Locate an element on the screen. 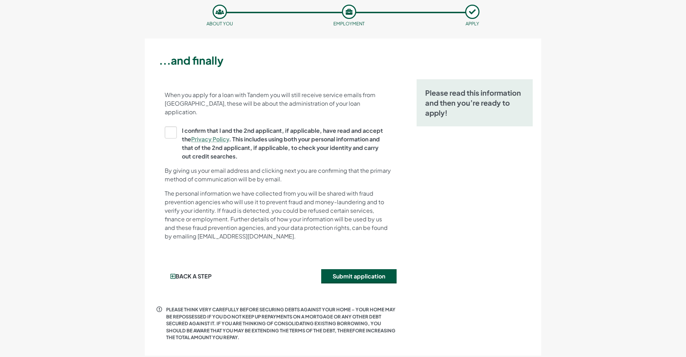 The height and width of the screenshot is (357, 686). a: Privacy Policy is located at coordinates (210, 139).